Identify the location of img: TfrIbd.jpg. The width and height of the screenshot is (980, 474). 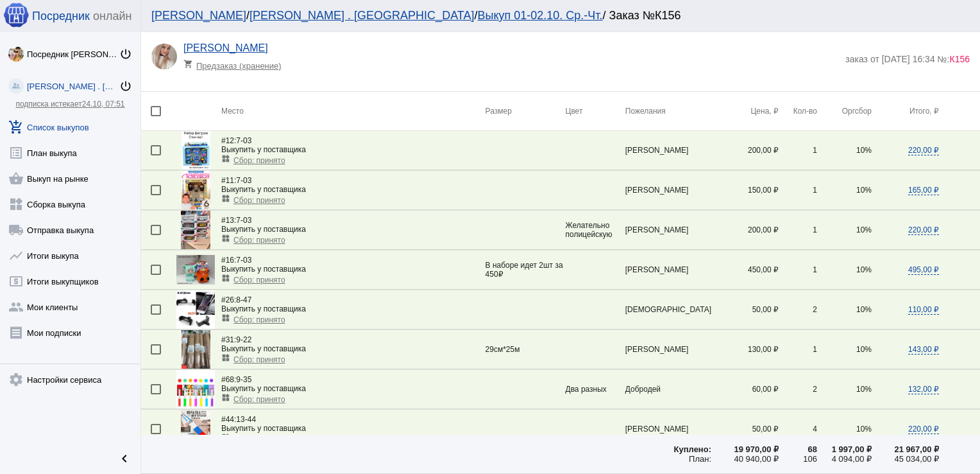
(195, 269).